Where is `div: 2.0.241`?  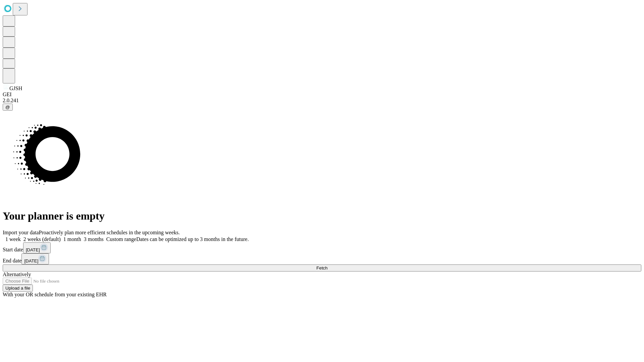
div: 2.0.241 is located at coordinates (322, 101).